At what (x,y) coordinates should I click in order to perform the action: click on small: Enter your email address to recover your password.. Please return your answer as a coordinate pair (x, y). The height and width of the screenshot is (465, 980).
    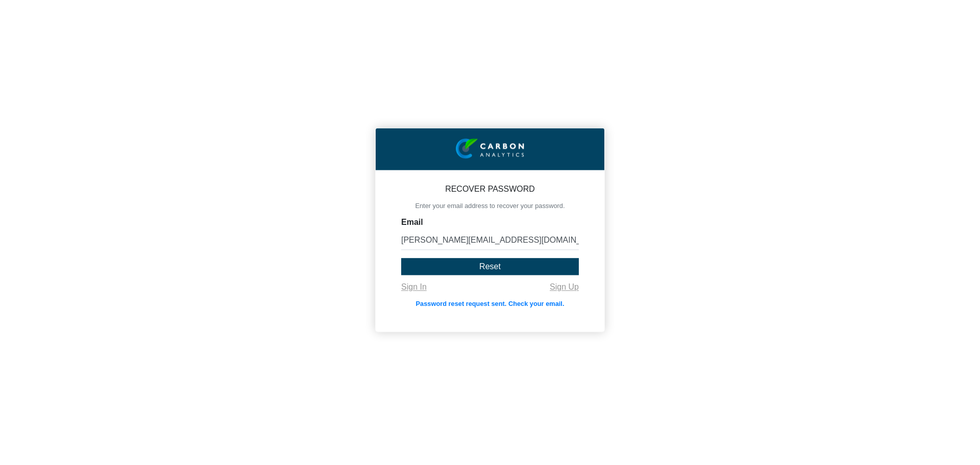
    Looking at the image, I should click on (490, 205).